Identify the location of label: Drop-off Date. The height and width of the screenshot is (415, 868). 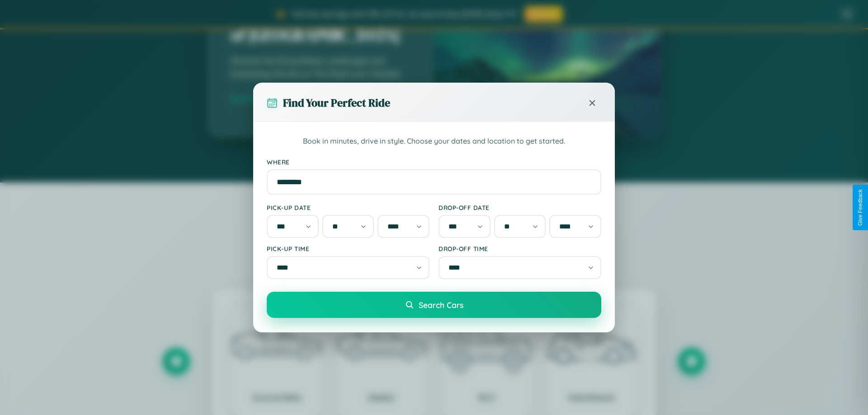
(519, 207).